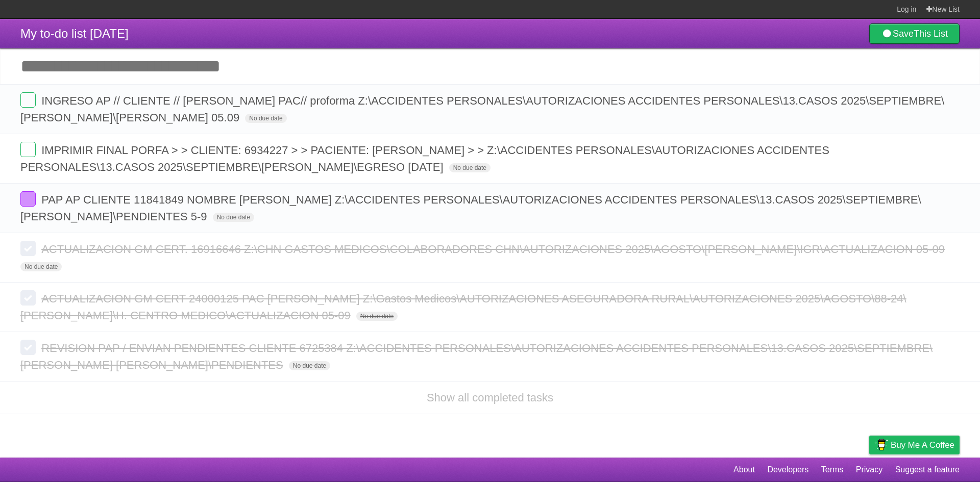 This screenshot has width=980, height=482. Describe the element at coordinates (787, 470) in the screenshot. I see `a: Developers` at that location.